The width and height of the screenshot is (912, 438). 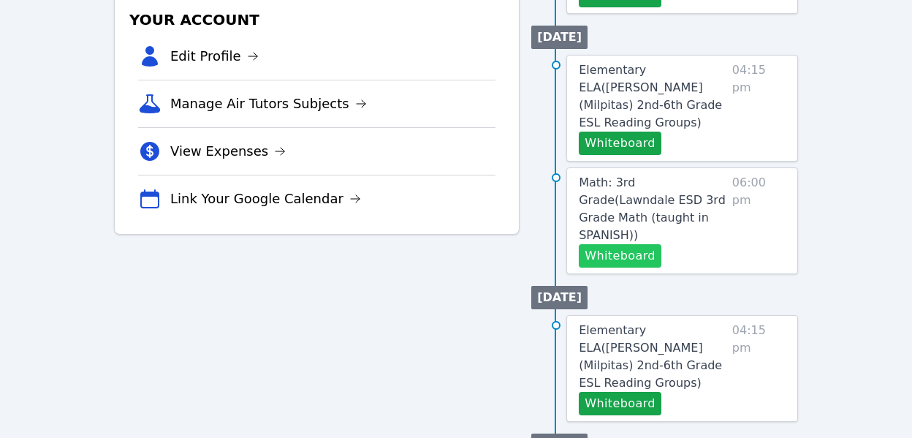 What do you see at coordinates (214, 56) in the screenshot?
I see `a: Edit Profile` at bounding box center [214, 56].